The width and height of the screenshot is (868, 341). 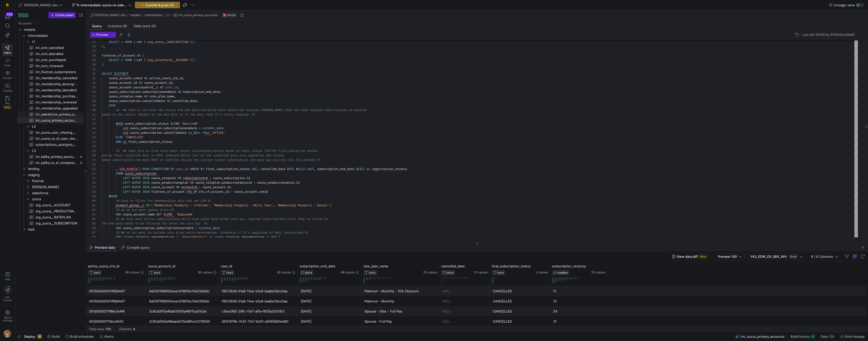 What do you see at coordinates (51, 217) in the screenshot?
I see `a: stg_zuora__RATEPLAN​​​​​​​​​​` at bounding box center [51, 217].